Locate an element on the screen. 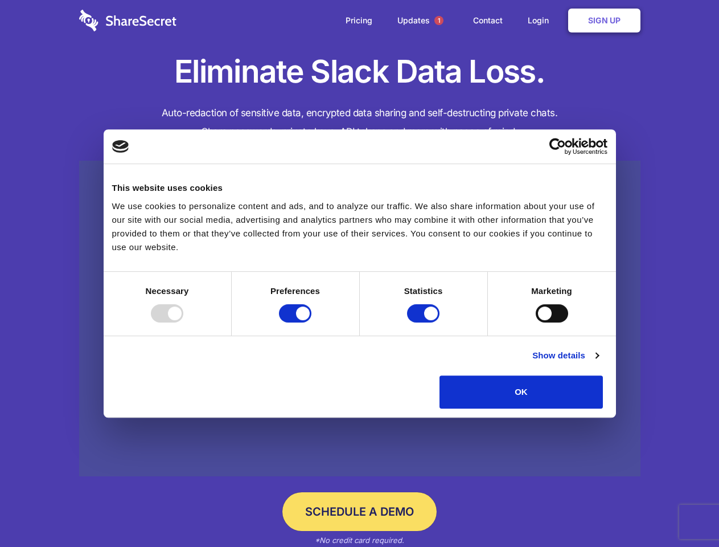 The height and width of the screenshot is (547, 719). strong: Statistics is located at coordinates (424, 290).